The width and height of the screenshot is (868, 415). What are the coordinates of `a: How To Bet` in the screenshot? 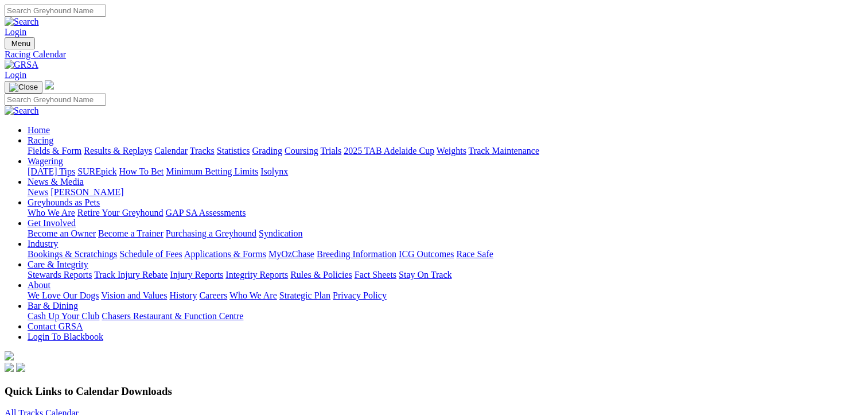 It's located at (141, 171).